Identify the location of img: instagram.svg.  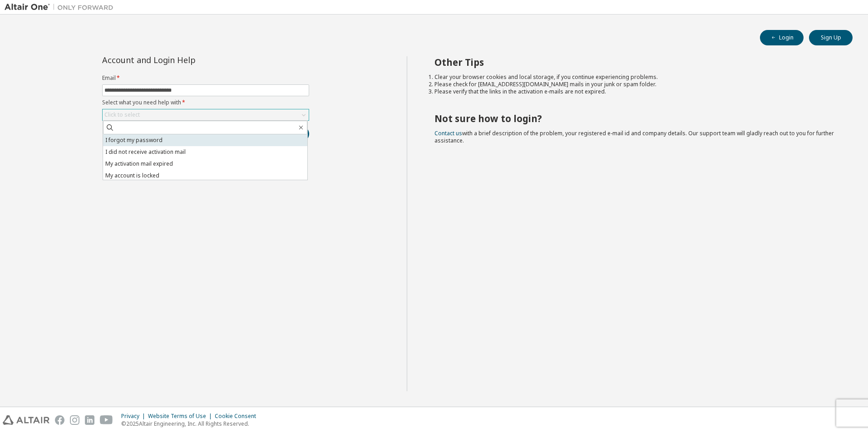
(75, 420).